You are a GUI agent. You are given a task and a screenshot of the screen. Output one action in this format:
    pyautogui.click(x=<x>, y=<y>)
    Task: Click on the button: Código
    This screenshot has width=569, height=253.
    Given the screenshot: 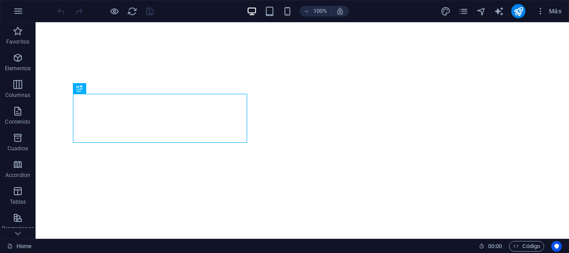 What is the action you would take?
    pyautogui.click(x=526, y=246)
    